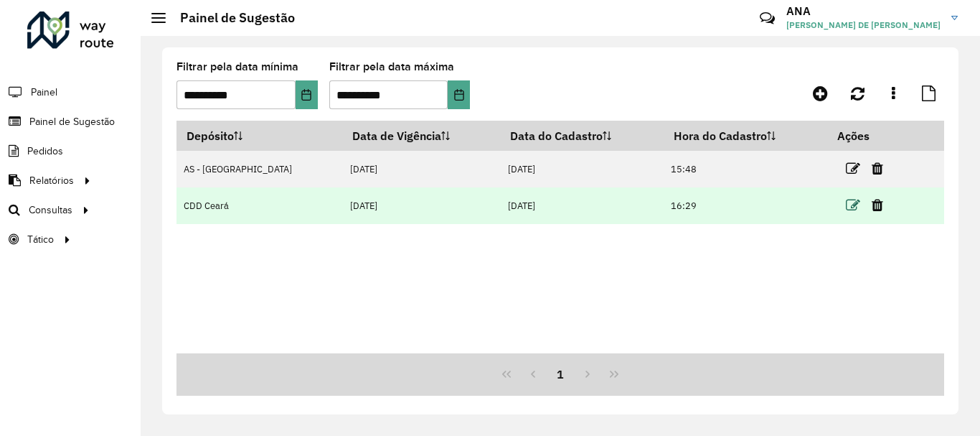 The height and width of the screenshot is (436, 980). I want to click on th: Ações, so click(870, 136).